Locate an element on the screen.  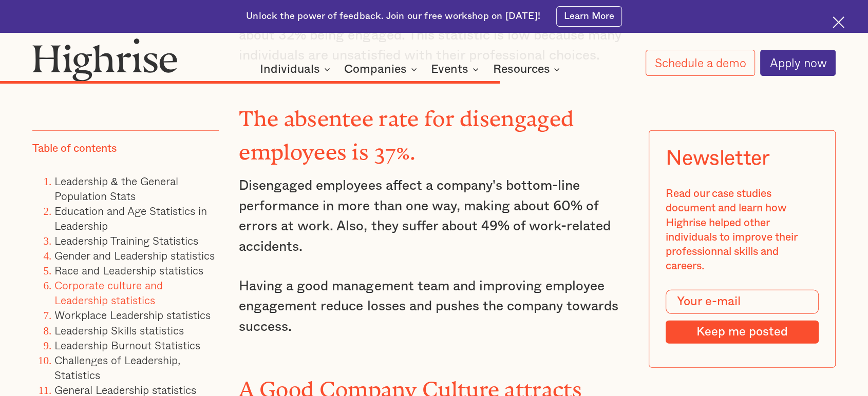
div: Newsletter is located at coordinates (717, 159).